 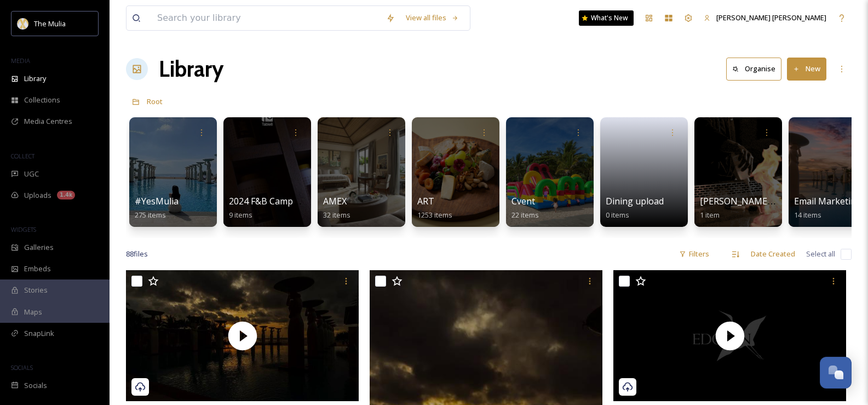 What do you see at coordinates (836, 372) in the screenshot?
I see `button: Open Chat` at bounding box center [836, 372].